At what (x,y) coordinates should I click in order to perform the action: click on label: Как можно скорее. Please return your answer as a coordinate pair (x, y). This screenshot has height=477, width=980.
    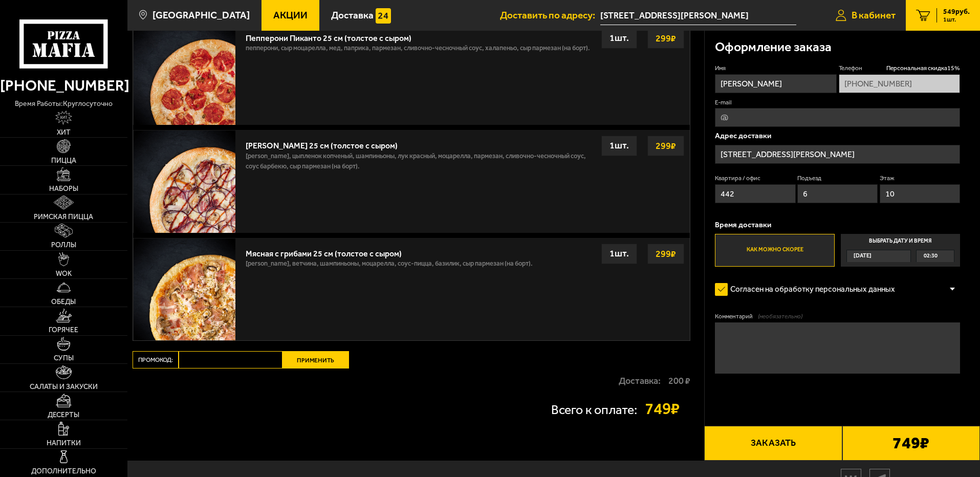
    Looking at the image, I should click on (774, 251).